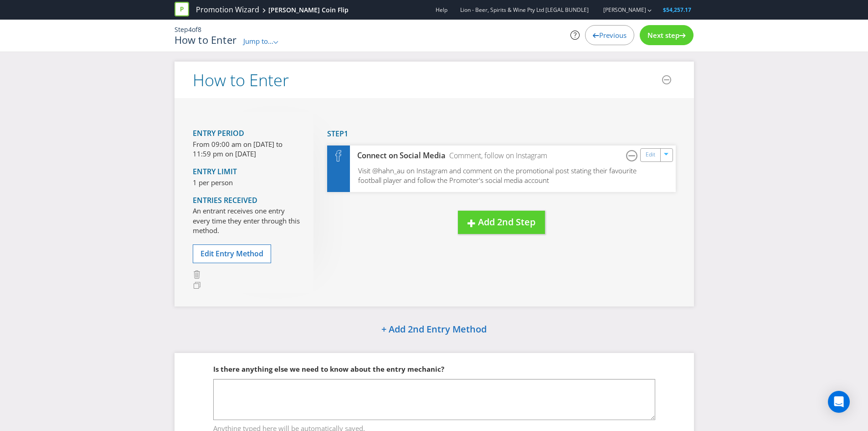 Image resolution: width=868 pixels, height=431 pixels. Describe the element at coordinates (651, 155) in the screenshot. I see `a: Edit` at that location.